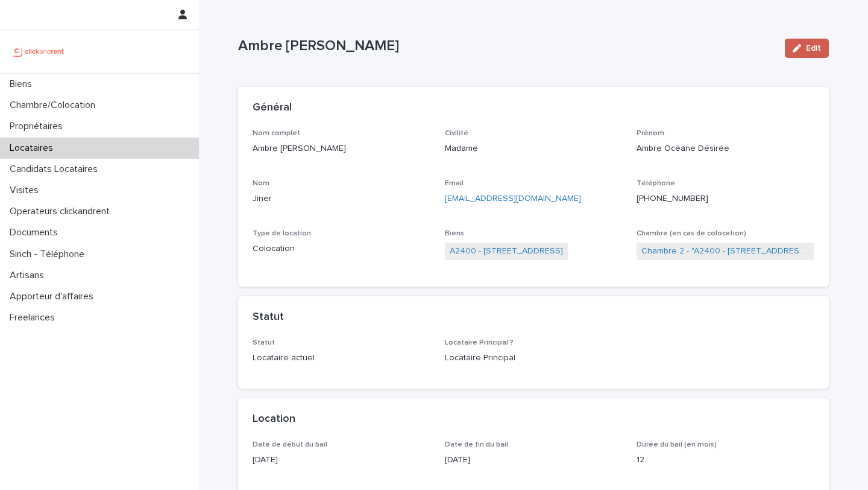 The width and height of the screenshot is (868, 490). I want to click on button: Edit, so click(807, 48).